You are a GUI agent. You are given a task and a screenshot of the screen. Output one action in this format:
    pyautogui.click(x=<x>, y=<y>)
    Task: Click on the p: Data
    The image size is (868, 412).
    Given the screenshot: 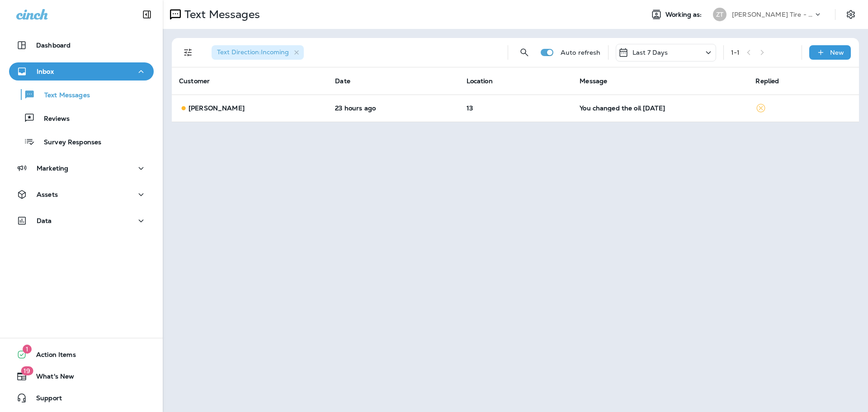 What is the action you would take?
    pyautogui.click(x=45, y=221)
    